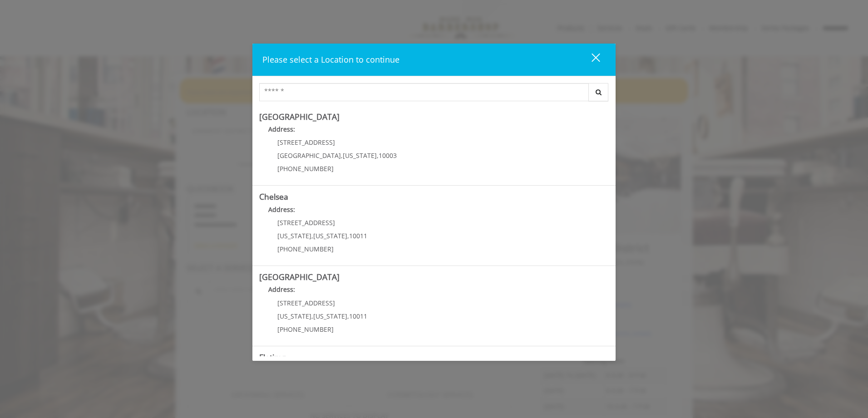  Describe the element at coordinates (387, 155) in the screenshot. I see `span: 10003` at that location.